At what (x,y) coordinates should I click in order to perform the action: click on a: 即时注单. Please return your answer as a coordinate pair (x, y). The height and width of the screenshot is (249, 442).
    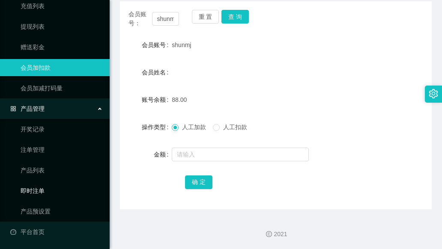
    Looking at the image, I should click on (62, 191).